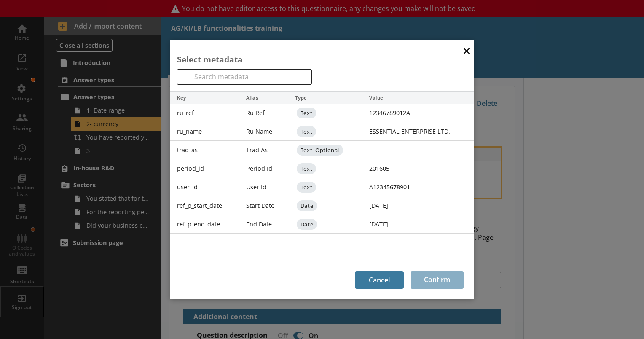  Describe the element at coordinates (264, 187) in the screenshot. I see `div: User Id` at that location.